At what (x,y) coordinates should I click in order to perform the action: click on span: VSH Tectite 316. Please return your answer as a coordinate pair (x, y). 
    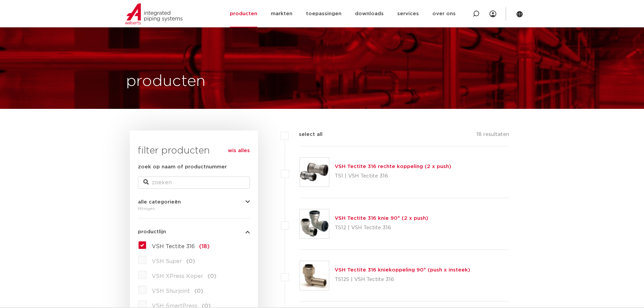
    Looking at the image, I should click on (173, 247).